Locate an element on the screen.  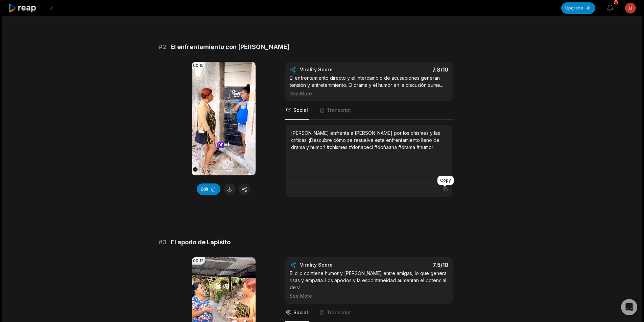
video: Your browser does not support mp4 format. is located at coordinates (223, 119).